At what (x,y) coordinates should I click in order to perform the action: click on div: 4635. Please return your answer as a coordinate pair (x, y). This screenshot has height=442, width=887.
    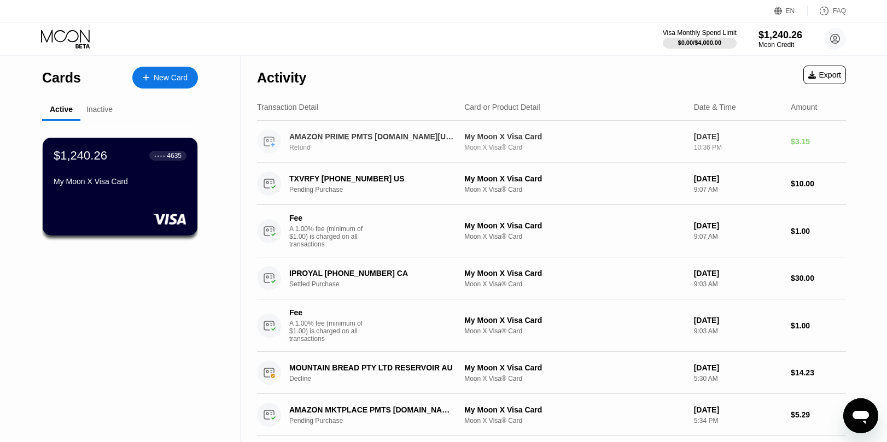
    Looking at the image, I should click on (174, 156).